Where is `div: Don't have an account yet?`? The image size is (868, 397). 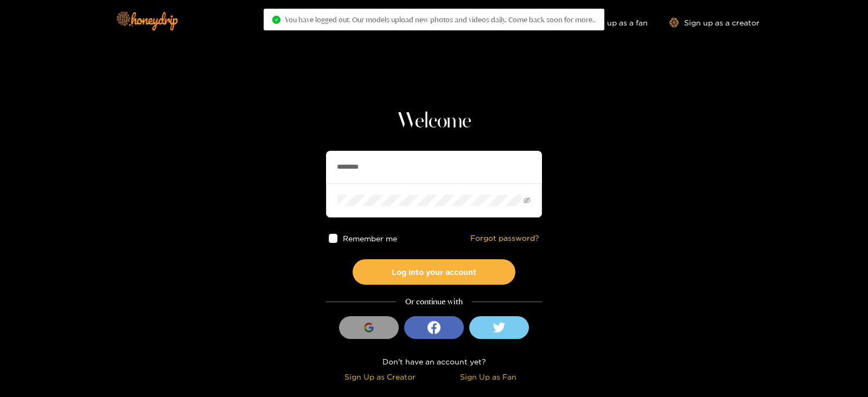 div: Don't have an account yet? is located at coordinates (434, 361).